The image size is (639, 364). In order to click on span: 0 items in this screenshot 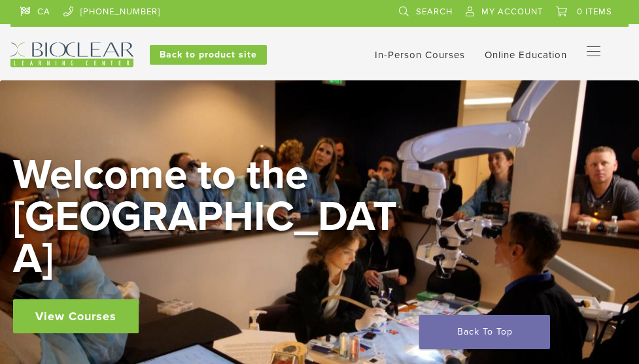, I will do `click(595, 12)`.